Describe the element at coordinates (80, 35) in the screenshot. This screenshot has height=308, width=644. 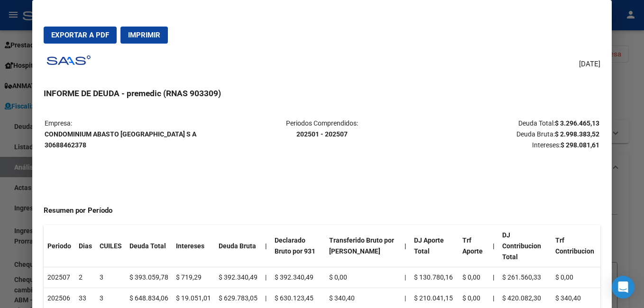
I see `button: Exportar a PDF` at that location.